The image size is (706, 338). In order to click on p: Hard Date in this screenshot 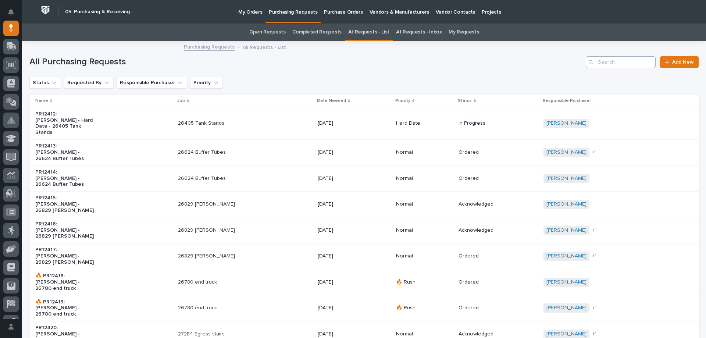, I will do `click(425, 123)`.